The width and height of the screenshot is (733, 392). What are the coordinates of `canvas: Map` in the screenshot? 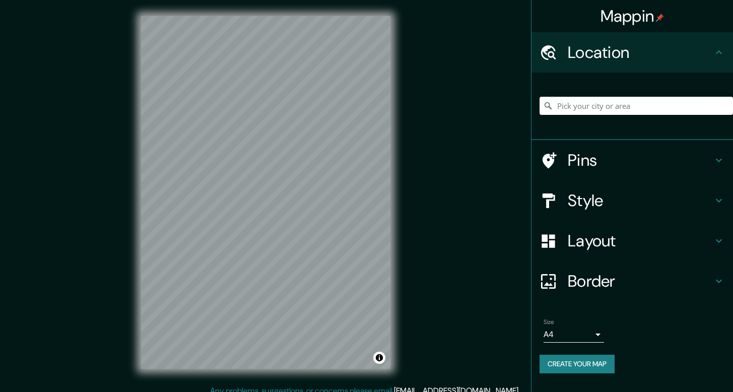 It's located at (266, 192).